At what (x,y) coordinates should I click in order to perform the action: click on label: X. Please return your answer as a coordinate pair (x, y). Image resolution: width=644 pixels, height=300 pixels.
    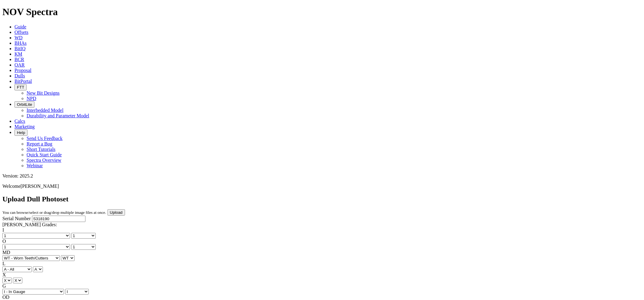
    Looking at the image, I should click on (4, 274).